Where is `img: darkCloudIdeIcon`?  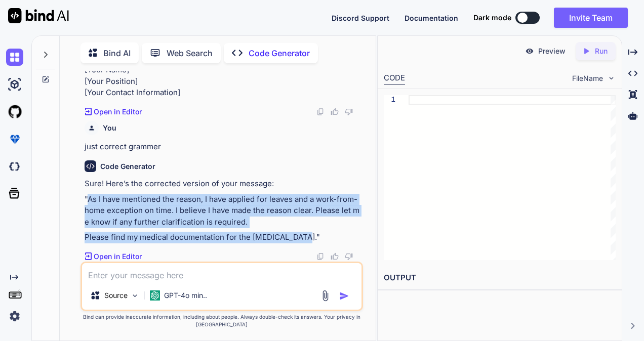
img: darkCloudIdeIcon is located at coordinates (15, 166).